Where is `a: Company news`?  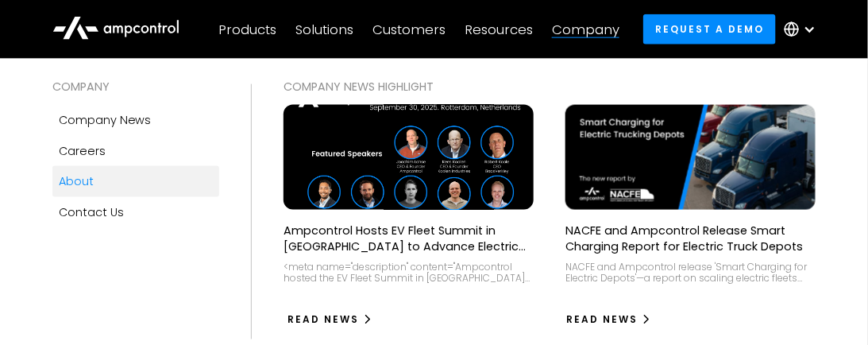 a: Company news is located at coordinates (136, 120).